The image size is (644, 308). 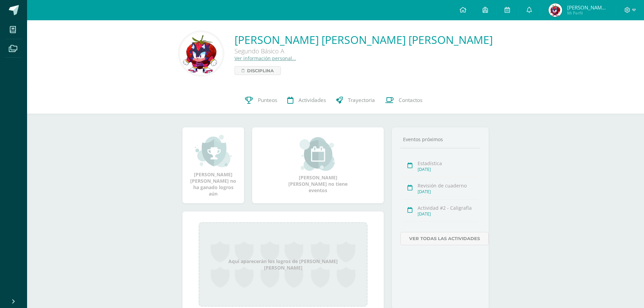 I want to click on a: Actividades, so click(x=307, y=101).